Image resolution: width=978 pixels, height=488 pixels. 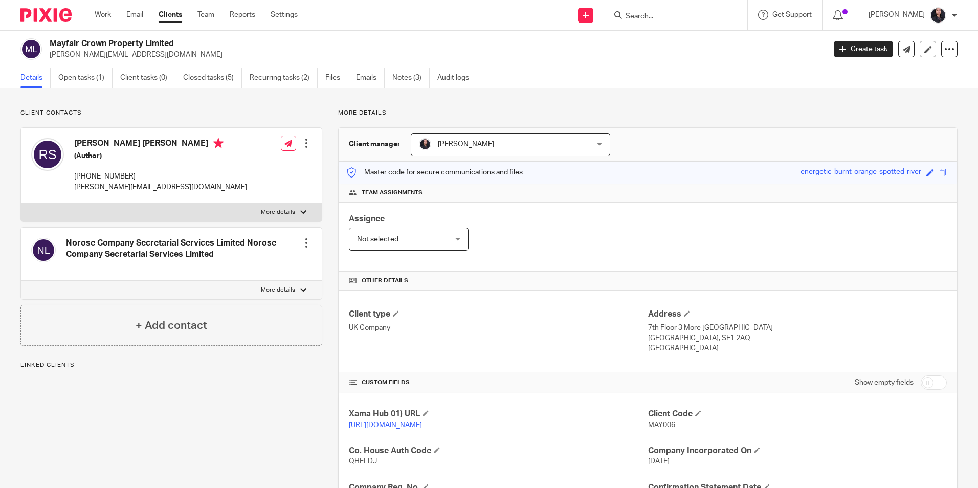 What do you see at coordinates (792, 15) in the screenshot?
I see `span: Get Support` at bounding box center [792, 15].